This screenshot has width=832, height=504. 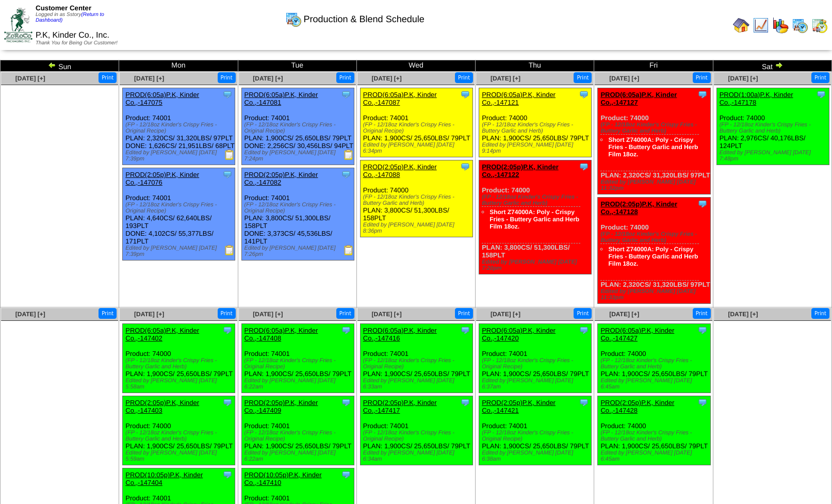 What do you see at coordinates (164, 478) in the screenshot?
I see `a: PROD(10:05p)P.K, Kinder Co.,-147404` at bounding box center [164, 478].